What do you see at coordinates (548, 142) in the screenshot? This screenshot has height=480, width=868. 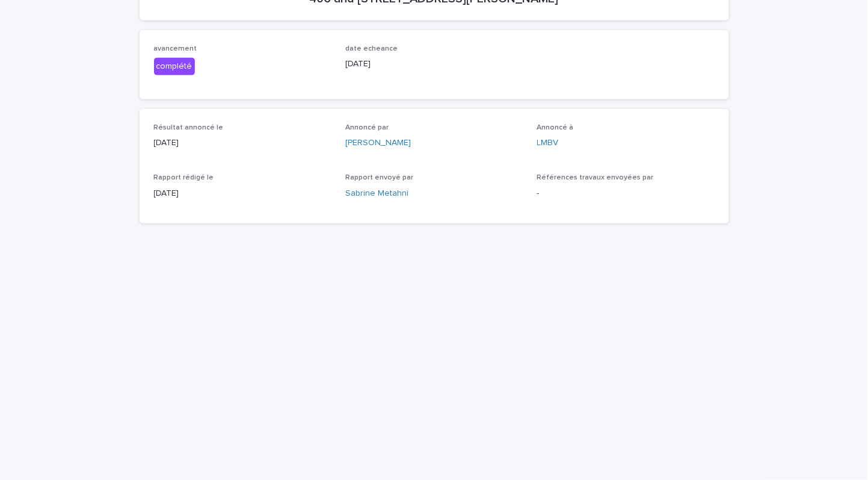 I see `a: LMBV` at bounding box center [548, 142].